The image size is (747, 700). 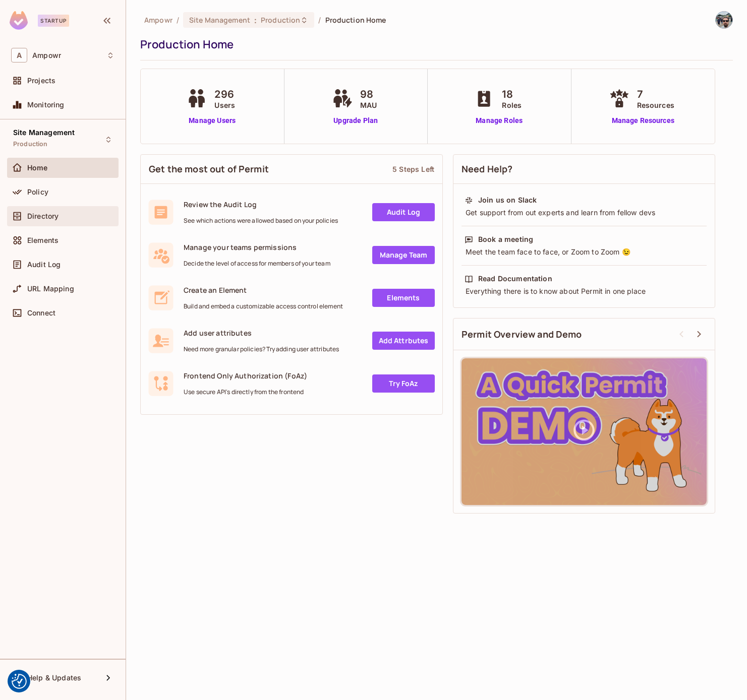 I want to click on button: Consent Preferences, so click(x=19, y=681).